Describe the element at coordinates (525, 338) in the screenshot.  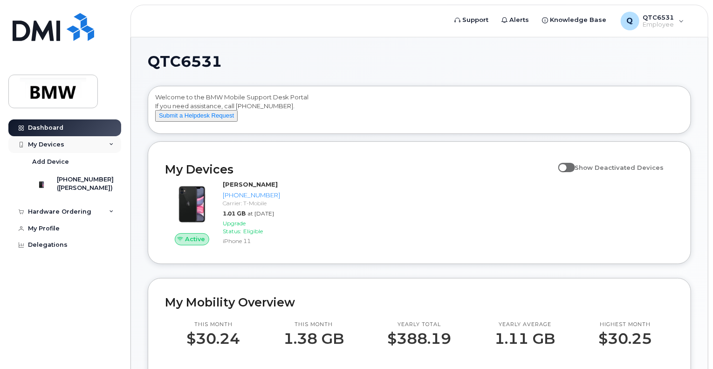
I see `p: 1.11 GB` at that location.